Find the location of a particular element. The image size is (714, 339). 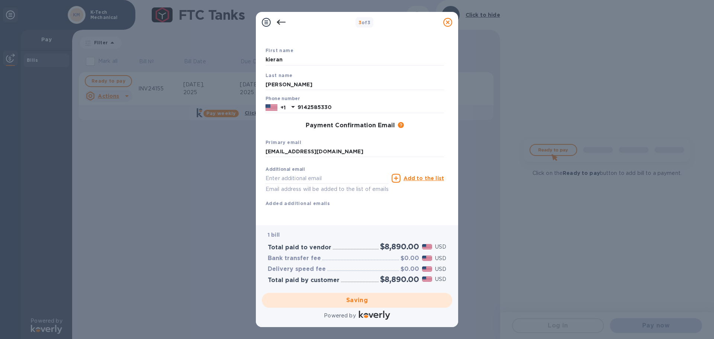

b: of 3 is located at coordinates (365, 22).